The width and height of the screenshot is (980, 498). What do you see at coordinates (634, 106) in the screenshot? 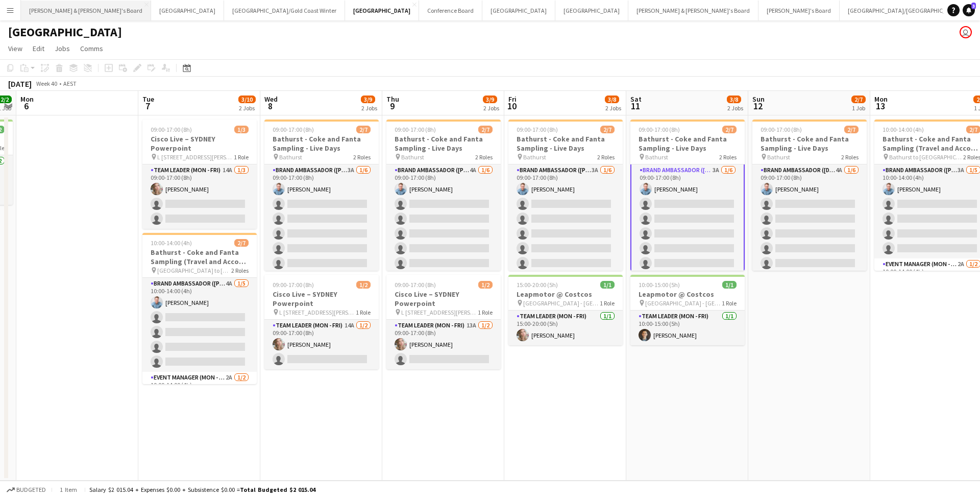
I see `span: 11` at bounding box center [634, 106].